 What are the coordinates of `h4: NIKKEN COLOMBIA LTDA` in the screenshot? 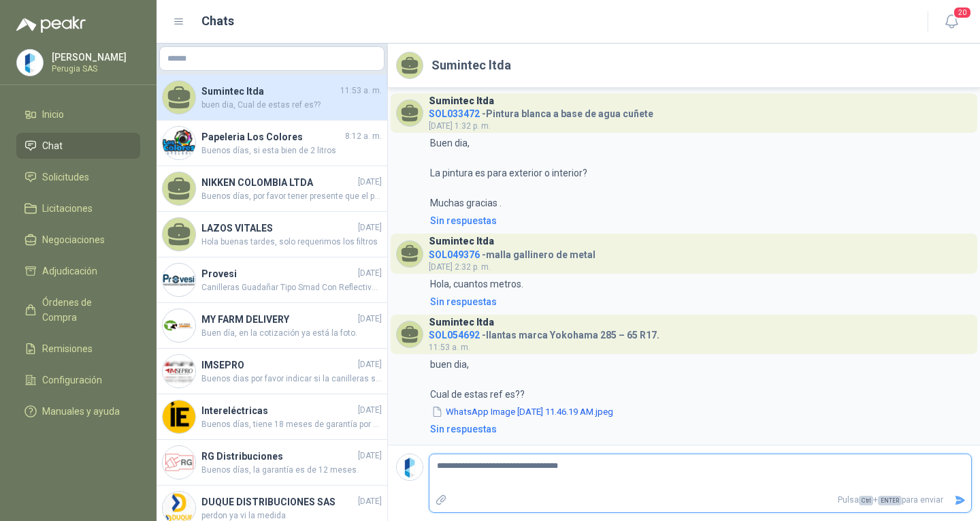 It's located at (278, 183).